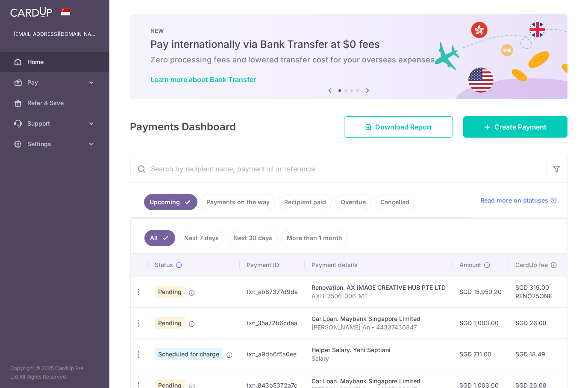 The height and width of the screenshot is (388, 588). I want to click on h6: Zero processing fees and lowered transfer cost for your overseas expenses, so click(349, 60).